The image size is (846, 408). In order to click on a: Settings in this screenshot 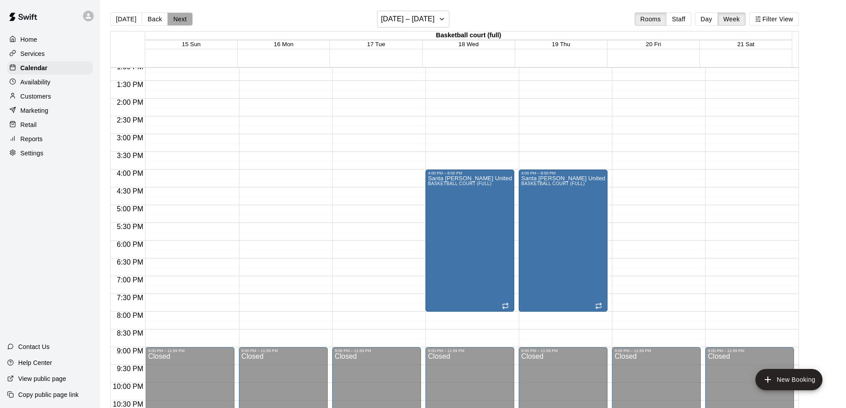, I will do `click(50, 153)`.